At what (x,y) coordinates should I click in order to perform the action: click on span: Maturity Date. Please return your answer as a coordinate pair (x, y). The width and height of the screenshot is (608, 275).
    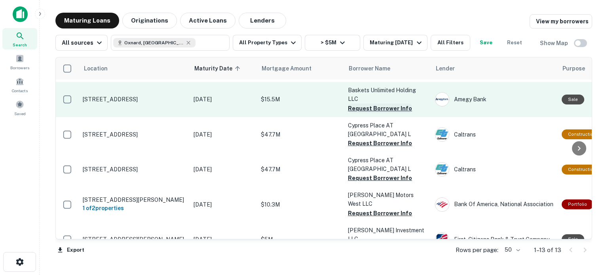
    Looking at the image, I should click on (219, 69).